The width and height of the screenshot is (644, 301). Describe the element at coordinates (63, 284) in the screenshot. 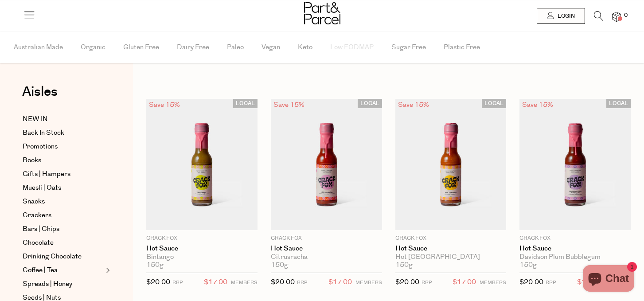

I see `a: Spreads | Honey` at that location.